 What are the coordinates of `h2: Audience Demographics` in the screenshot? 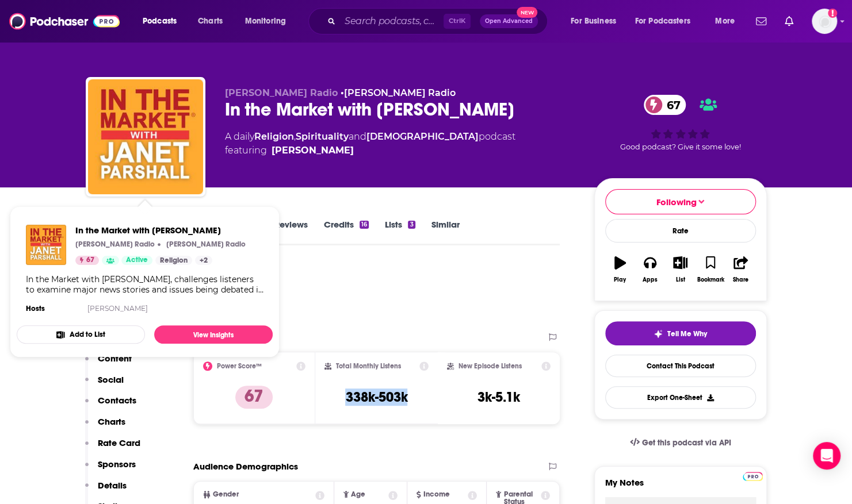 It's located at (245, 466).